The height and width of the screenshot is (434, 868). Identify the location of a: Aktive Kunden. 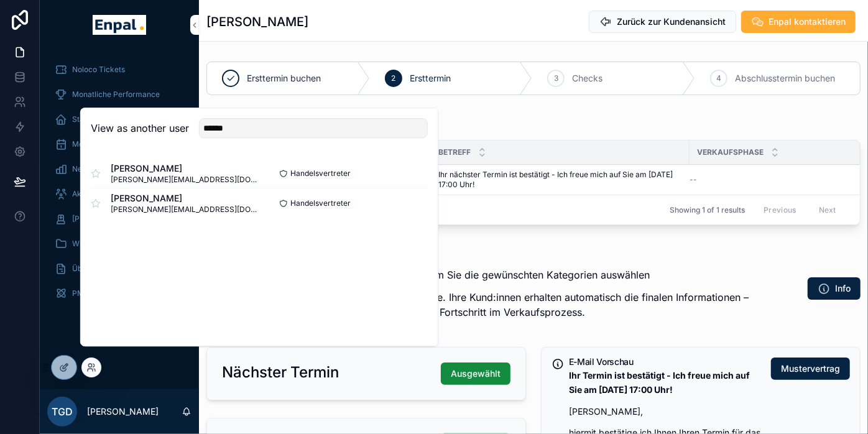
(119, 194).